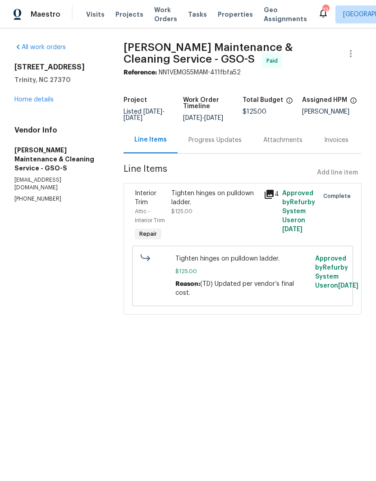  Describe the element at coordinates (213, 103) in the screenshot. I see `h5: Work Order Timeline` at that location.